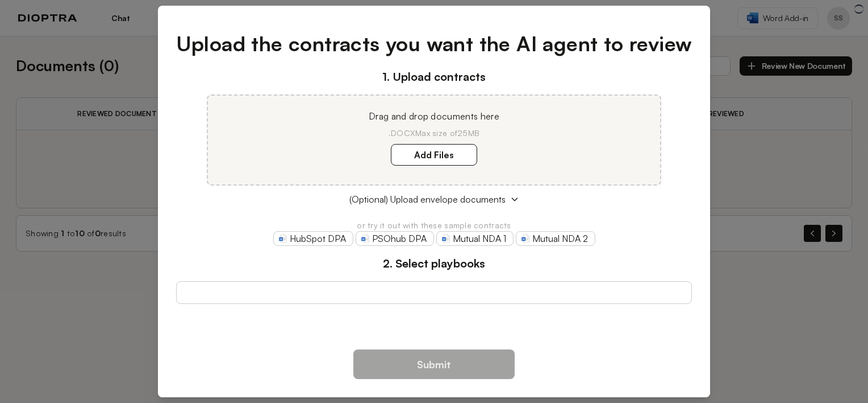 The image size is (868, 403). Describe the element at coordinates (434, 263) in the screenshot. I see `h3: 2. Select playbooks` at that location.